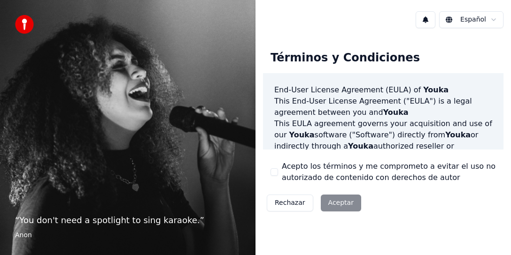 Image resolution: width=511 pixels, height=255 pixels. Describe the element at coordinates (128, 221) in the screenshot. I see `p: “ You don't need a spotlight to sing karaoke. ”` at that location.